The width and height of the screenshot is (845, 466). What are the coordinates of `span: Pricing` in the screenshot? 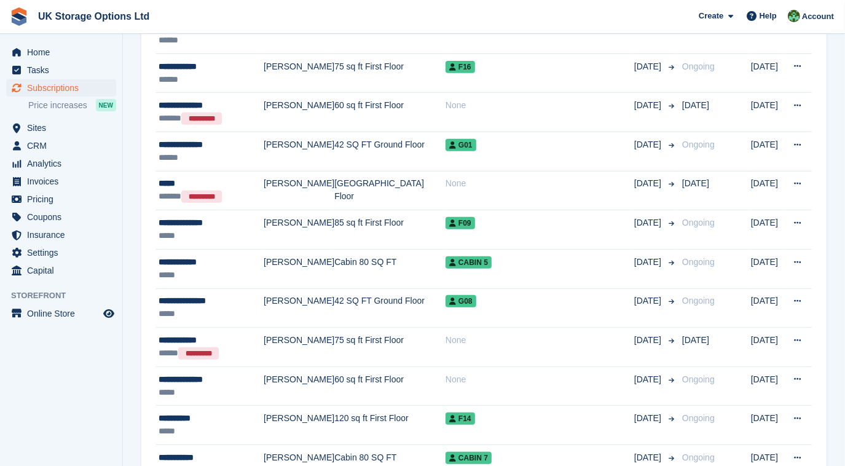 It's located at (64, 199).